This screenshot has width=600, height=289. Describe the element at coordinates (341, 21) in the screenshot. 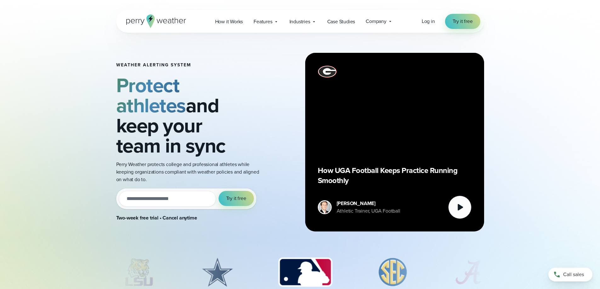

I see `a: Case Studies` at that location.